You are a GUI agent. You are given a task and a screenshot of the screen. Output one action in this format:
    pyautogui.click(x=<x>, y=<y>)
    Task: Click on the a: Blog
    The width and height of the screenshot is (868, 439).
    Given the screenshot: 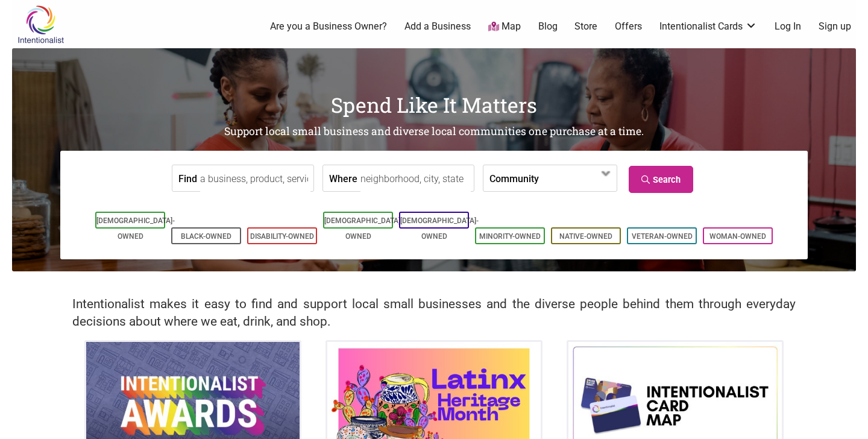 What is the action you would take?
    pyautogui.click(x=548, y=27)
    